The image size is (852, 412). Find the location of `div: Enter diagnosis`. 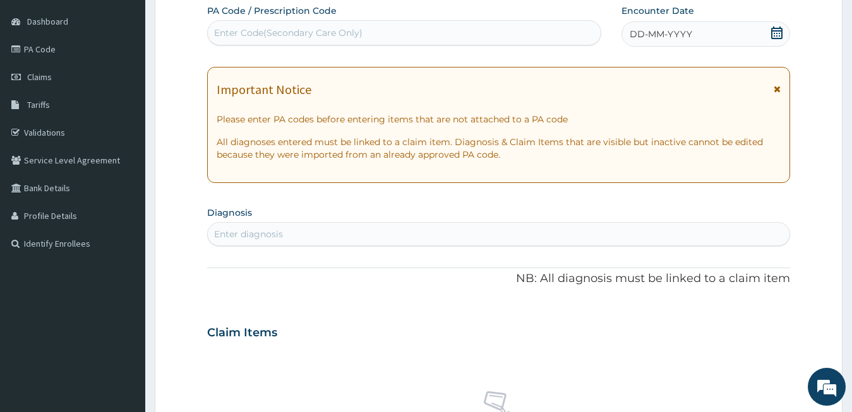

div: Enter diagnosis is located at coordinates (248, 234).